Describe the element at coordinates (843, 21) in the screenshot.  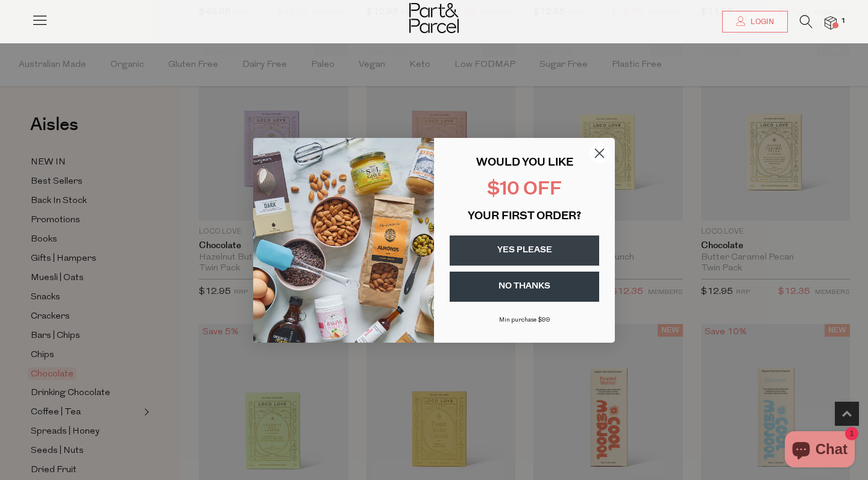
I see `span: 1` at that location.